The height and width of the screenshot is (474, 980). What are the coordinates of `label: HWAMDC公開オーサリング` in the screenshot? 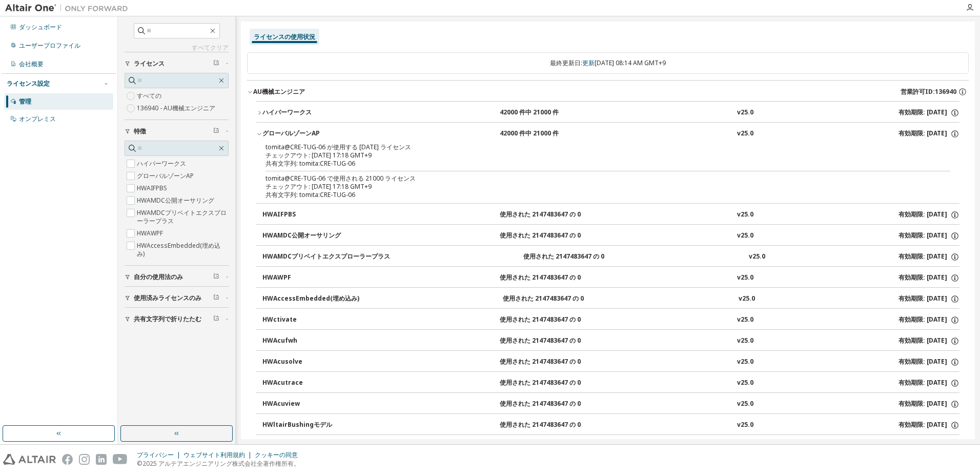 It's located at (176, 200).